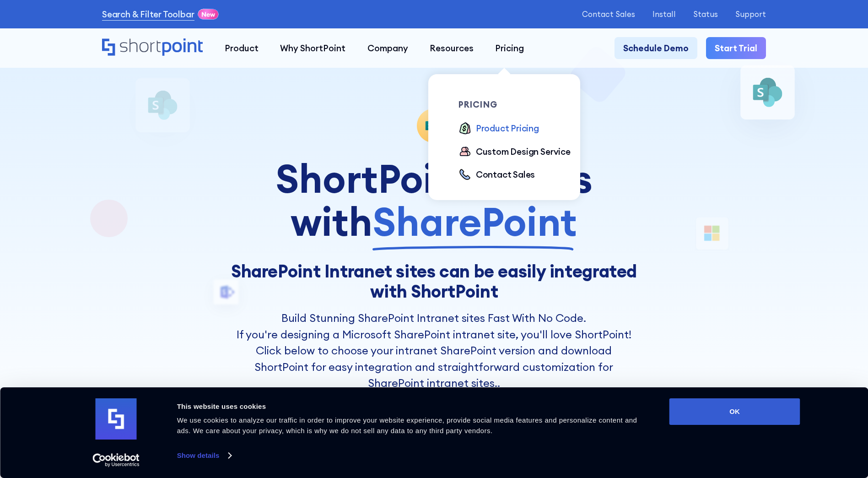 This screenshot has height=478, width=868. I want to click on a: Why ShortPoint, so click(313, 48).